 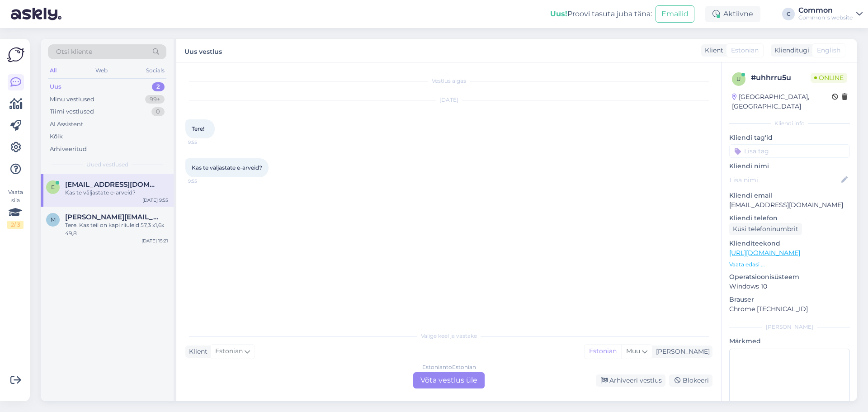 What do you see at coordinates (739, 79) in the screenshot?
I see `span: u` at bounding box center [739, 79].